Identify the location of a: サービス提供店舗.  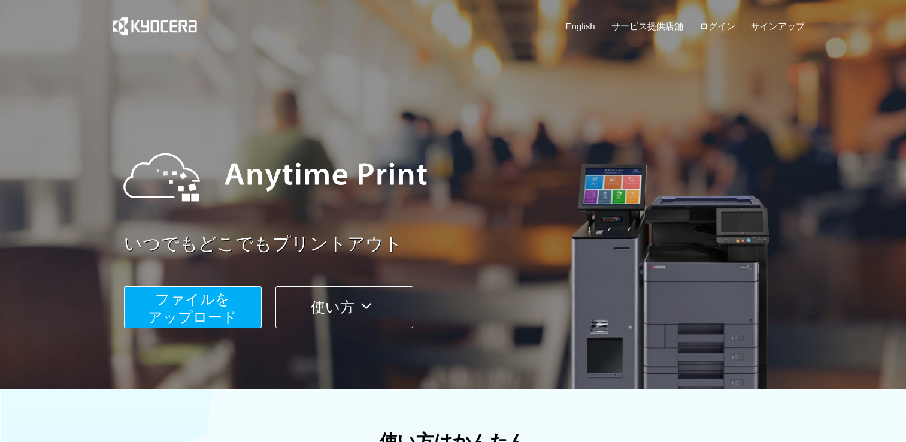
(648, 26).